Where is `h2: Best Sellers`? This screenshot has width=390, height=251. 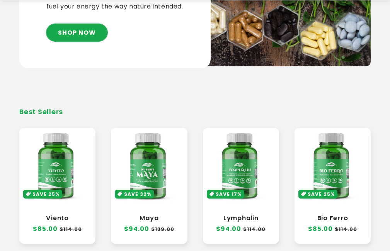
h2: Best Sellers is located at coordinates (195, 112).